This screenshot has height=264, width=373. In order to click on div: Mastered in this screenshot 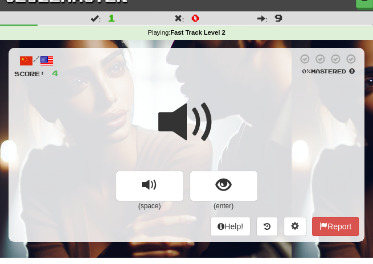, I will do `click(328, 71)`.